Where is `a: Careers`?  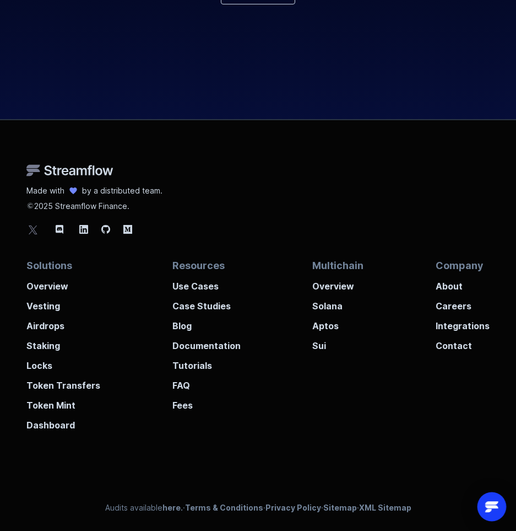 a: Careers is located at coordinates (463, 302).